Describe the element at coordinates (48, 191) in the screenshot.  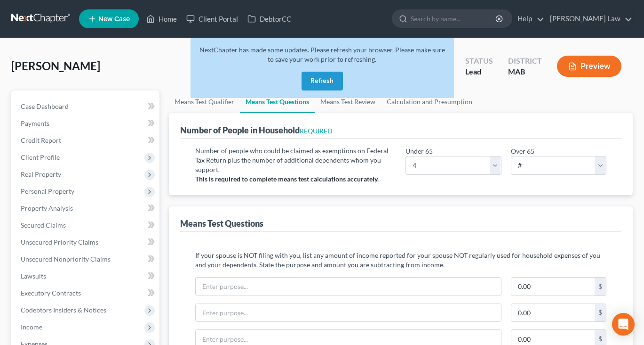
I see `span: Personal Property` at that location.